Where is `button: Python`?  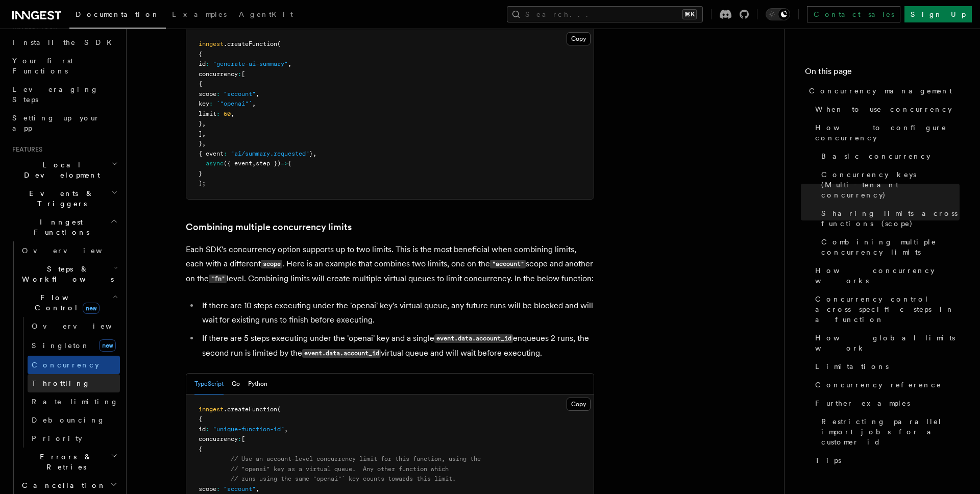 button: Python is located at coordinates (257, 384).